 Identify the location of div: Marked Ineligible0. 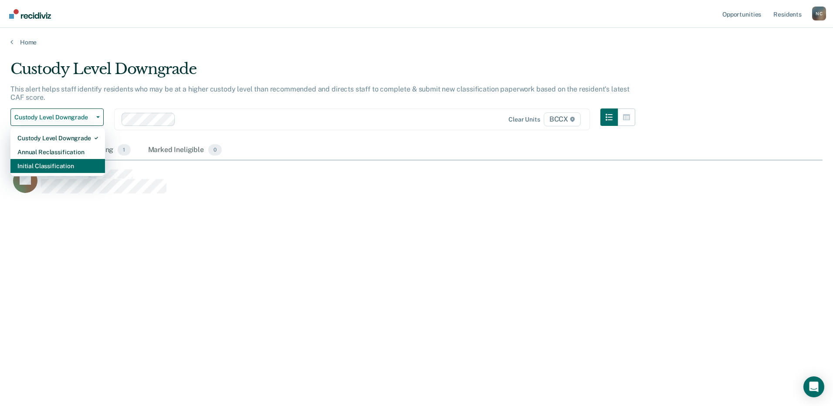
(185, 150).